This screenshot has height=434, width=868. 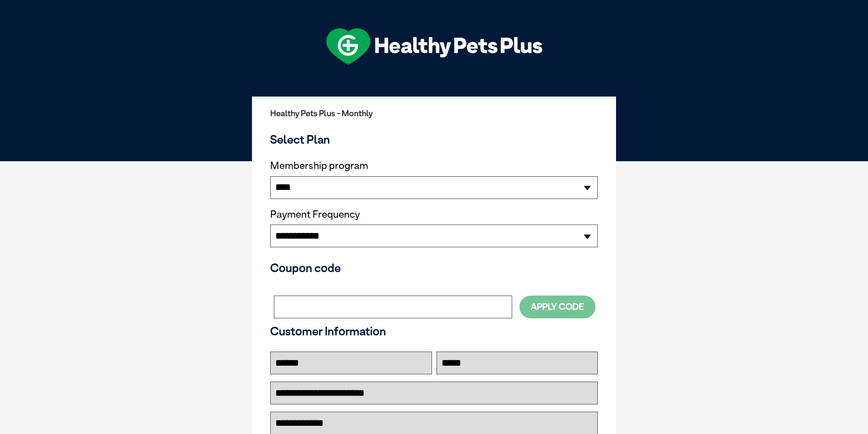 I want to click on h3: Coupon code, so click(x=434, y=268).